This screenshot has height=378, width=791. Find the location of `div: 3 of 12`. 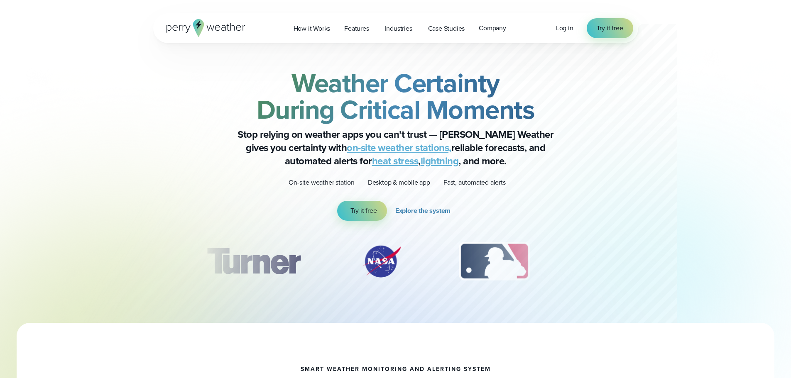

div: 3 of 12 is located at coordinates (494, 262).